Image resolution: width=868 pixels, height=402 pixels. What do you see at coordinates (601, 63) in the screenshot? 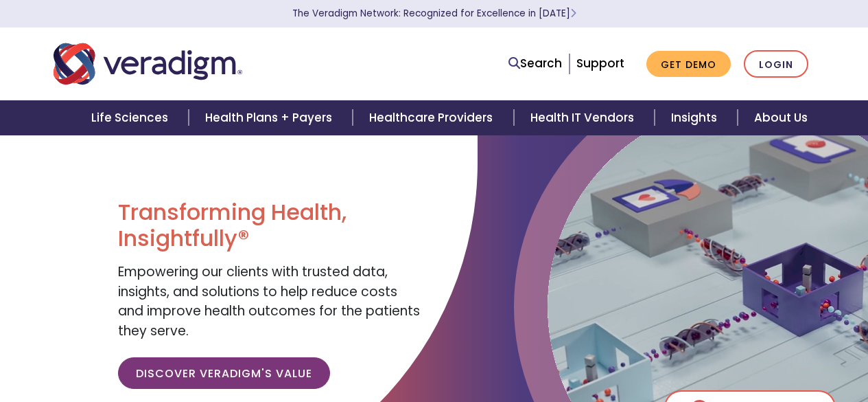
I see `a: Support` at bounding box center [601, 63].